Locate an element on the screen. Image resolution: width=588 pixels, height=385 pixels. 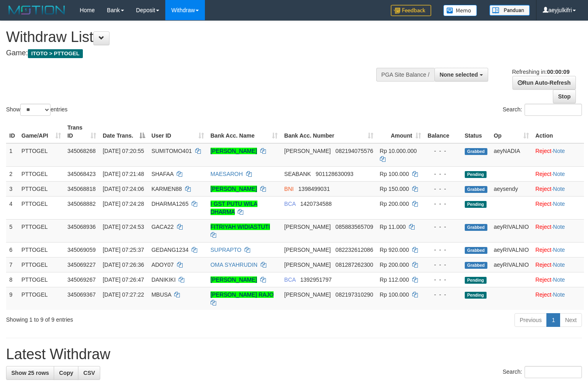
td: aeysendy is located at coordinates (511, 188).